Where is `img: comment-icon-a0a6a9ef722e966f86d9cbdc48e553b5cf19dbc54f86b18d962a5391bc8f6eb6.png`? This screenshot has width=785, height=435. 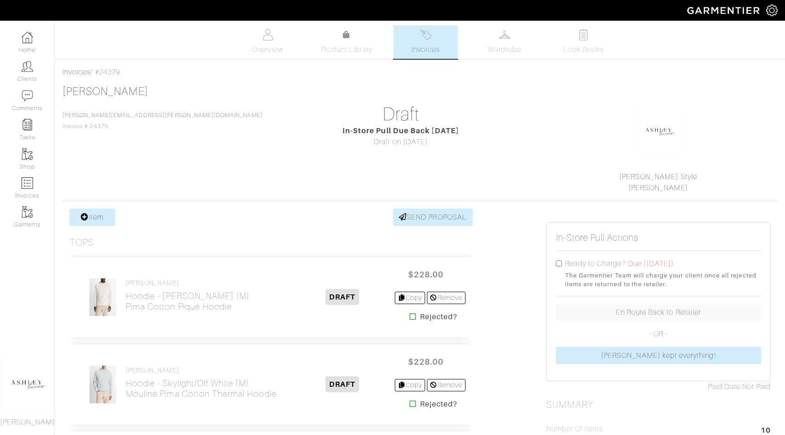 img: comment-icon-a0a6a9ef722e966f86d9cbdc48e553b5cf19dbc54f86b18d962a5391bc8f6eb6.png is located at coordinates (27, 95).